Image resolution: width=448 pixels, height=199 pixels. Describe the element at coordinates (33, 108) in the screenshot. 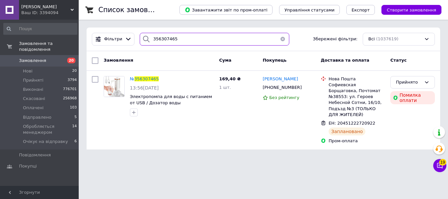

I see `span: Оплачені` at that location.